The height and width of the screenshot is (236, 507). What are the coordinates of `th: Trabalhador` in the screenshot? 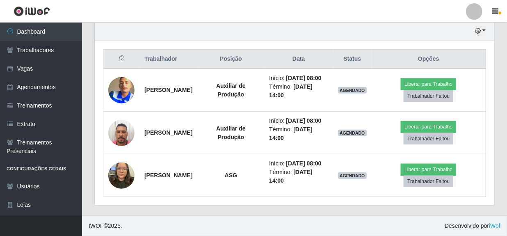 It's located at (168, 59).